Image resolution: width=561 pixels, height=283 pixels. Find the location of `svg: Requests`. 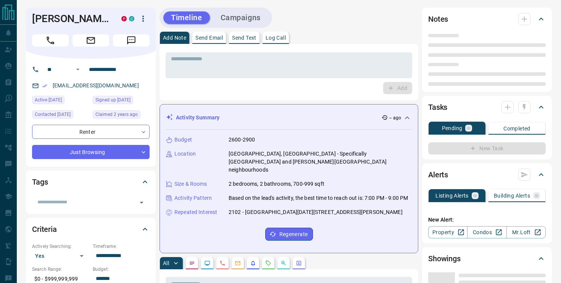

svg: Requests is located at coordinates (268, 263).